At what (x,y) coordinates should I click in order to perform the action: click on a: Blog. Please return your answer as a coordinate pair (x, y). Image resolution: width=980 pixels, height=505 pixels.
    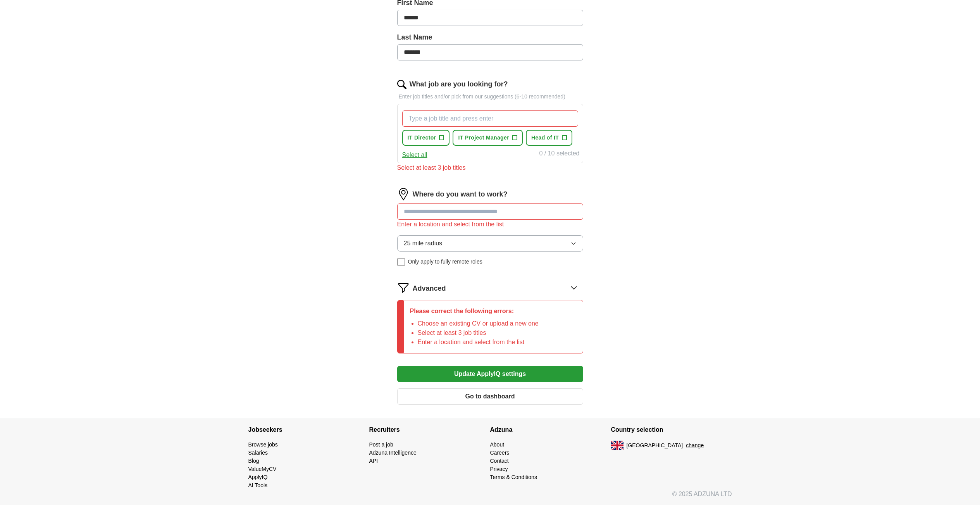
    Looking at the image, I should click on (254, 461).